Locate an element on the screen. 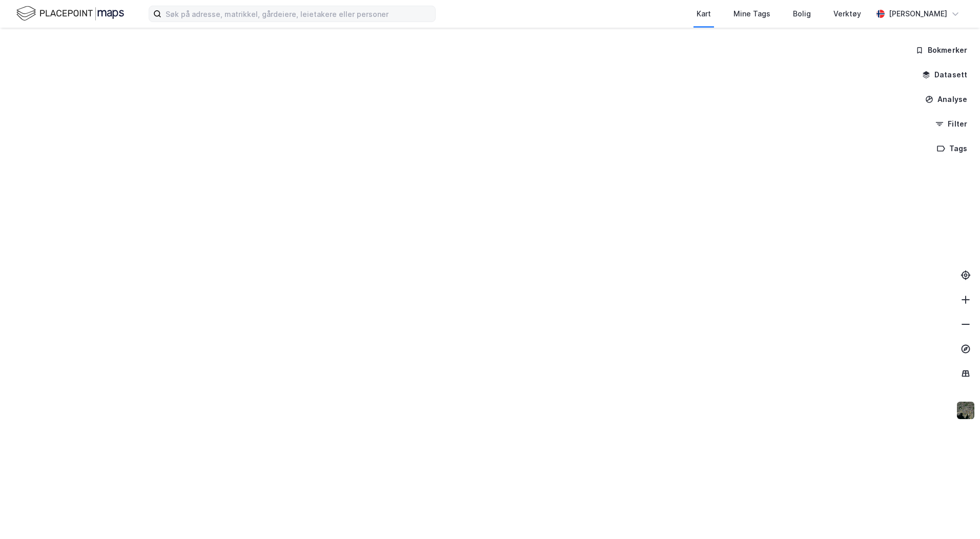 The width and height of the screenshot is (980, 539). div: Kart is located at coordinates (704, 14).